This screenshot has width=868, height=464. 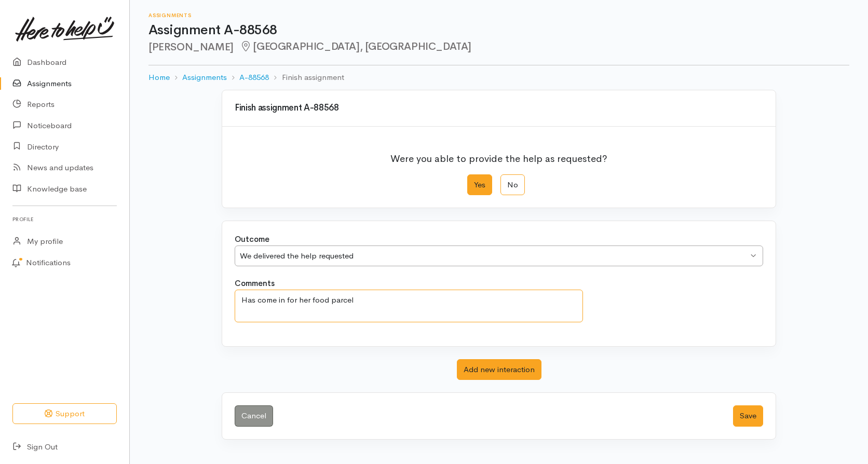 I want to click on nav: breadcrumb, so click(x=498, y=78).